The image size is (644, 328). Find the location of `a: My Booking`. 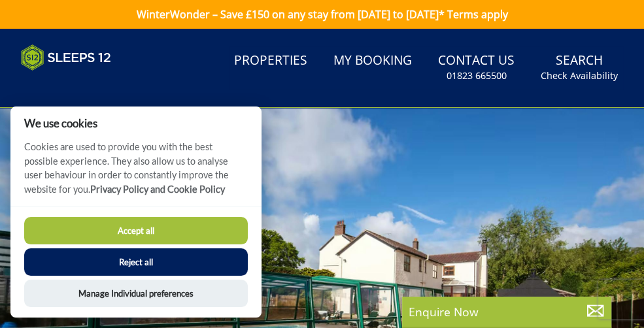

a: My Booking is located at coordinates (373, 61).